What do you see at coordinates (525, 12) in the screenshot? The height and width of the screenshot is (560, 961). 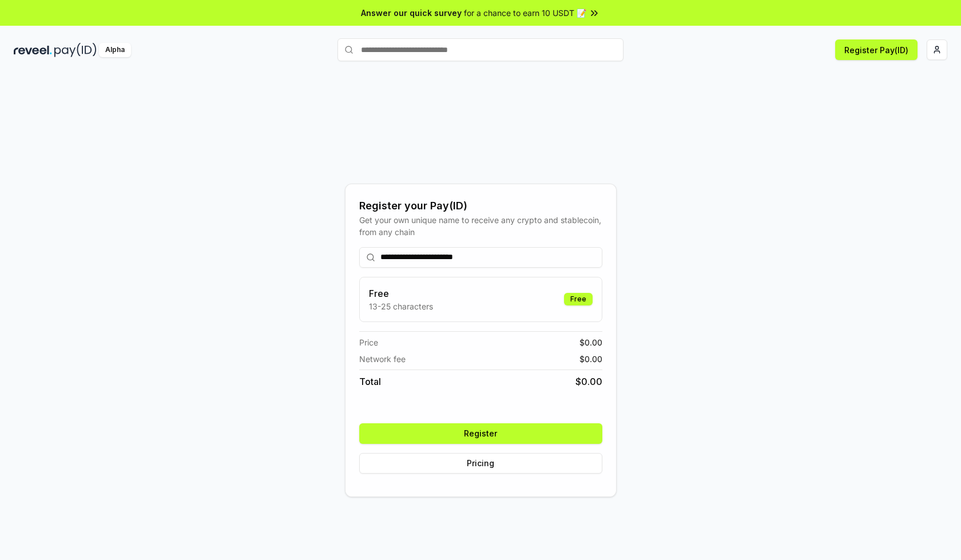 I see `span: for a chance to earn 10 USDT 📝` at bounding box center [525, 12].